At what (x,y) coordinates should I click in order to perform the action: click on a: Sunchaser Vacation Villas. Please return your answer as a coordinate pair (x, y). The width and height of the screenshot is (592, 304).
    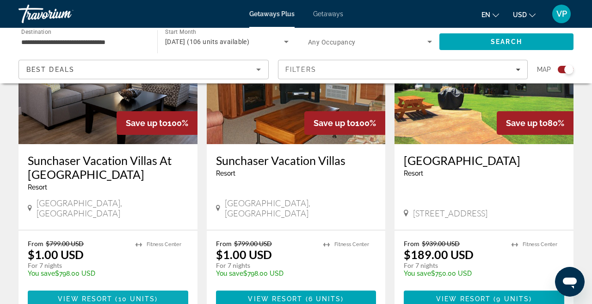
    Looking at the image, I should click on (296, 160).